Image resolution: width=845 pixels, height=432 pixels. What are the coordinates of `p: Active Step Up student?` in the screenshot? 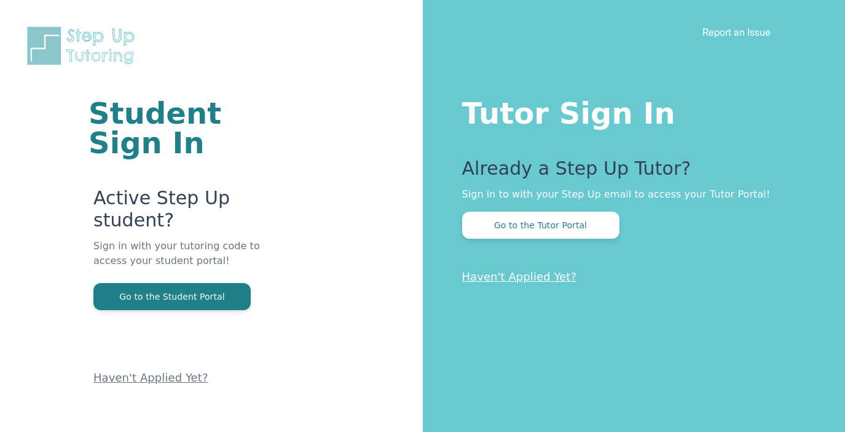 It's located at (184, 213).